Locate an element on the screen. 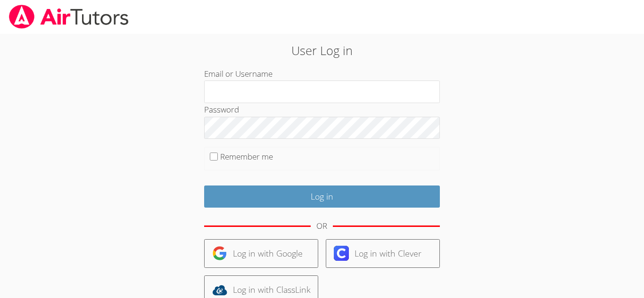 This screenshot has width=644, height=298. label: Password is located at coordinates (222, 109).